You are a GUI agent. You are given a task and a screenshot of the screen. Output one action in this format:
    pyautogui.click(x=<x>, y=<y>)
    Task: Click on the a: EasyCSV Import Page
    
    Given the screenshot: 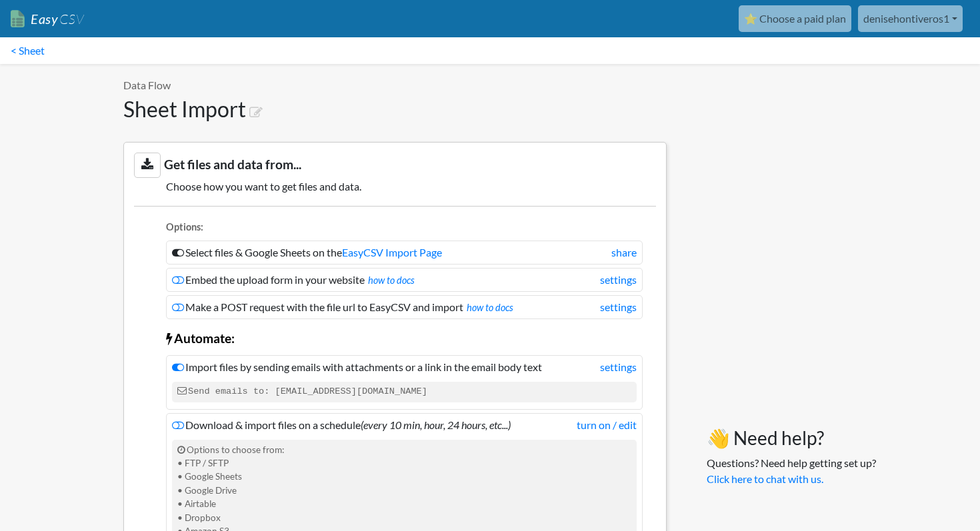 What is the action you would take?
    pyautogui.click(x=392, y=252)
    